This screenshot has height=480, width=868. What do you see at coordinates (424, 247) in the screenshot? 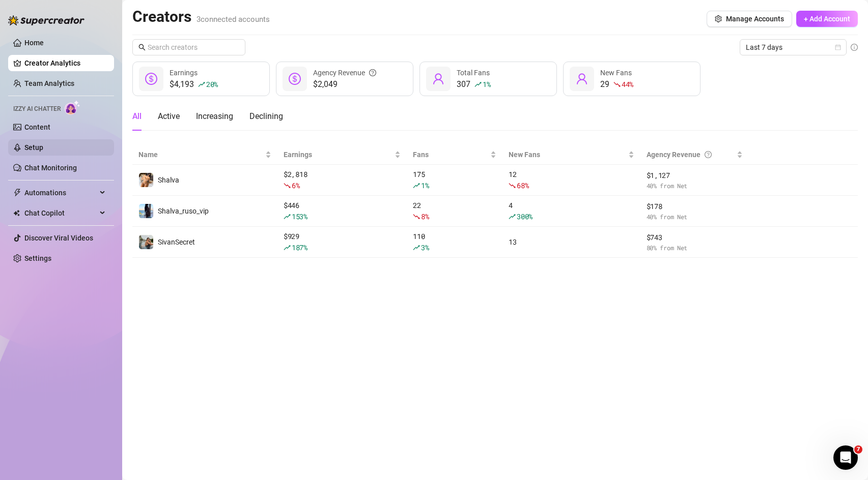
I see `span: 3 %` at bounding box center [424, 247].